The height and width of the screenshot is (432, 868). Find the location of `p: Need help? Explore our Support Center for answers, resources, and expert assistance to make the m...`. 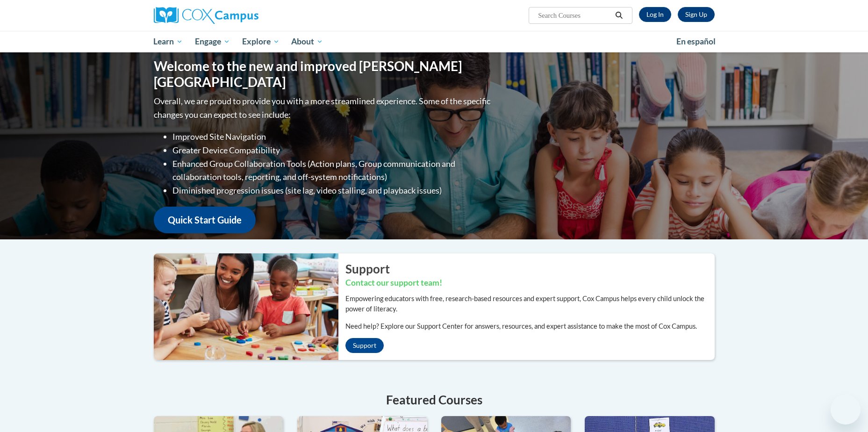

p: Need help? Explore our Support Center for answers, resources, and expert assistance to make the m... is located at coordinates (530, 326).